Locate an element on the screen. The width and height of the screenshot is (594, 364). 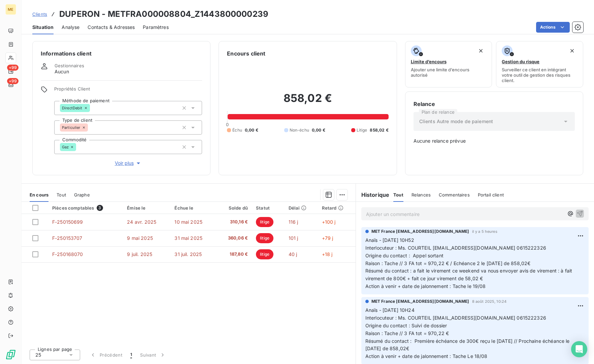
span: Graphe is located at coordinates (82, 195).